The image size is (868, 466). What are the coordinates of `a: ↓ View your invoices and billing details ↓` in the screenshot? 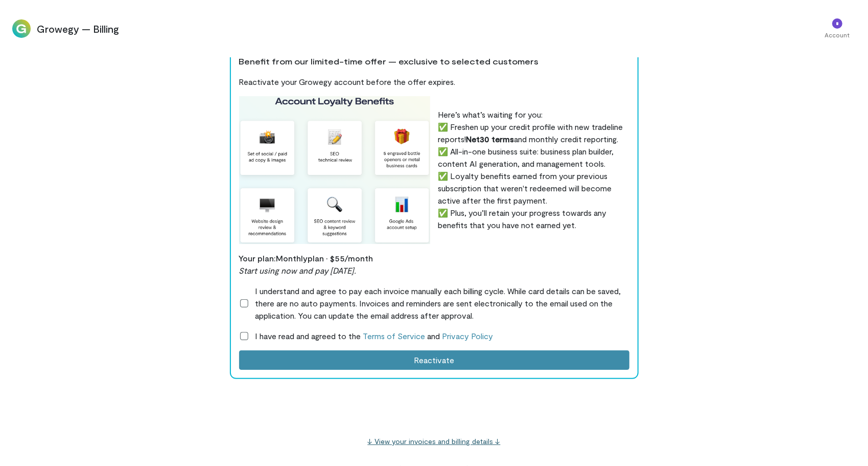 It's located at (434, 441).